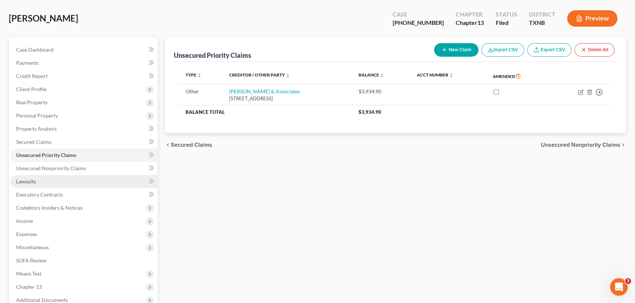 This screenshot has height=303, width=635. Describe the element at coordinates (26, 234) in the screenshot. I see `span: Expenses` at that location.